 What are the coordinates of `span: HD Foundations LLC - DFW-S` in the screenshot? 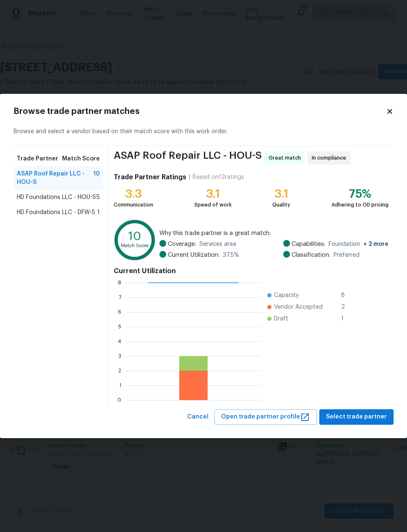 It's located at (56, 212).